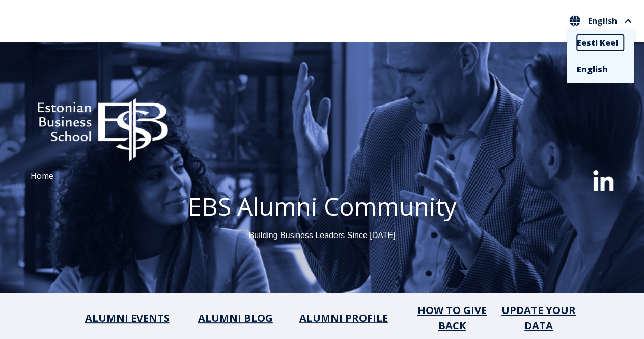  What do you see at coordinates (452, 317) in the screenshot?
I see `a: HOW TO GIVE BACK` at bounding box center [452, 317].